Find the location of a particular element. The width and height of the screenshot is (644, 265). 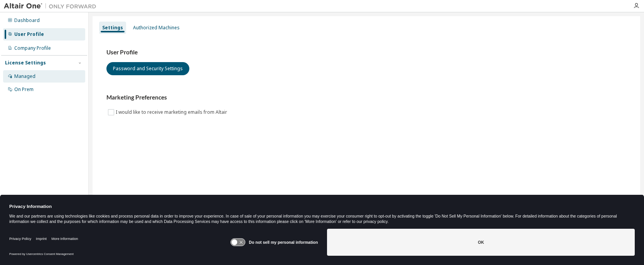

div: Settings is located at coordinates (113, 28).